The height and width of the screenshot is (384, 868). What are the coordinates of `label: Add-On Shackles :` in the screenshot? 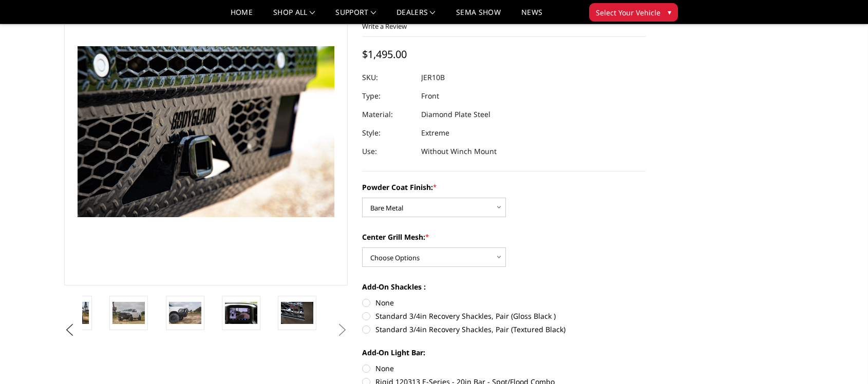 It's located at (504, 287).